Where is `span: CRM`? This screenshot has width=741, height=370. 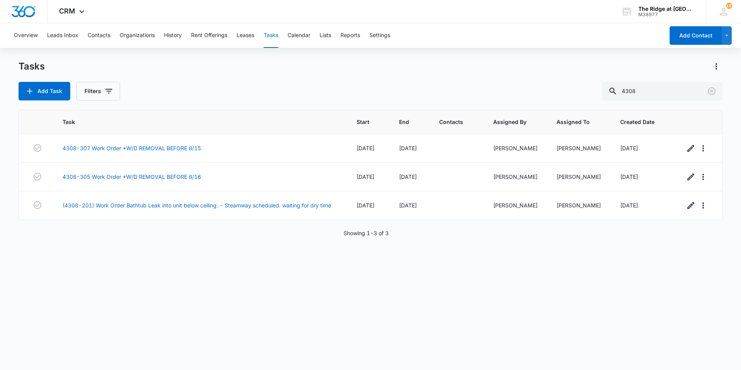 span: CRM is located at coordinates (67, 11).